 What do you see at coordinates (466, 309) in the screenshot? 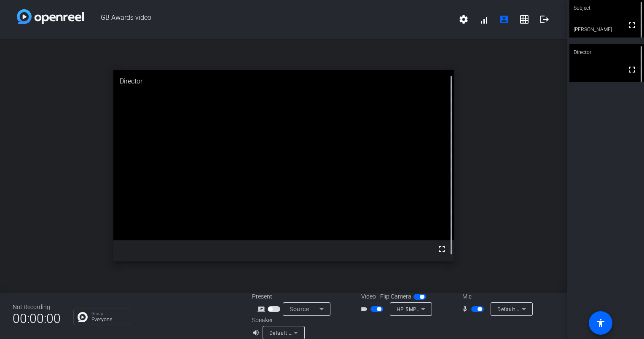
I see `mat-icon: mic_none` at bounding box center [466, 309].